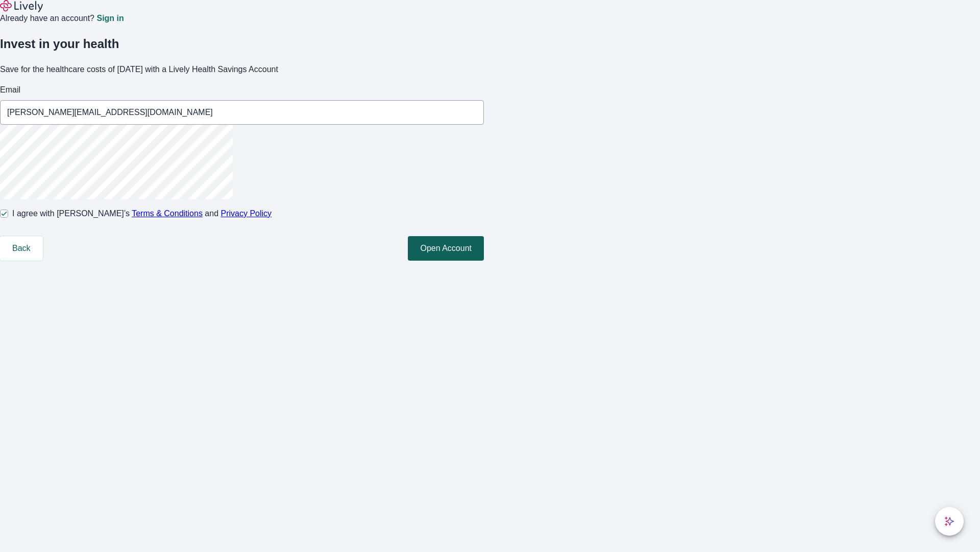 The width and height of the screenshot is (980, 552). Describe the element at coordinates (949, 521) in the screenshot. I see `svg: Lively AI Assistant` at that location.